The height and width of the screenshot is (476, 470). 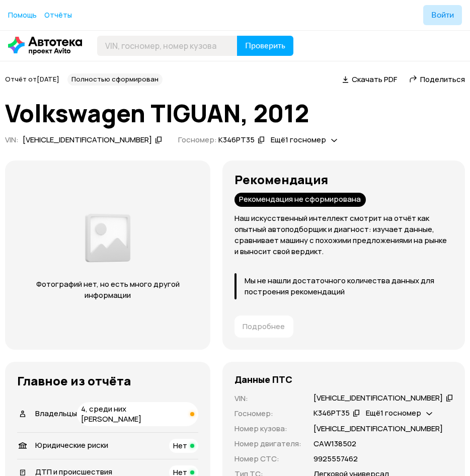 I want to click on button: Проверить, so click(x=265, y=46).